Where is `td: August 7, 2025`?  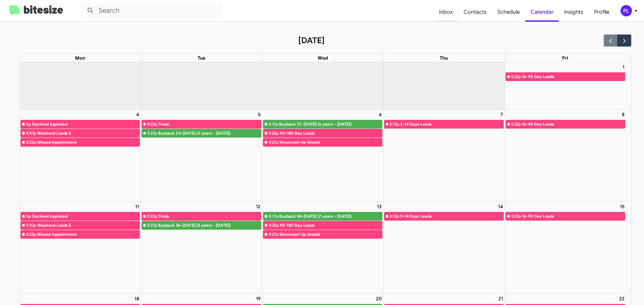
td: August 7, 2025 is located at coordinates (444, 156).